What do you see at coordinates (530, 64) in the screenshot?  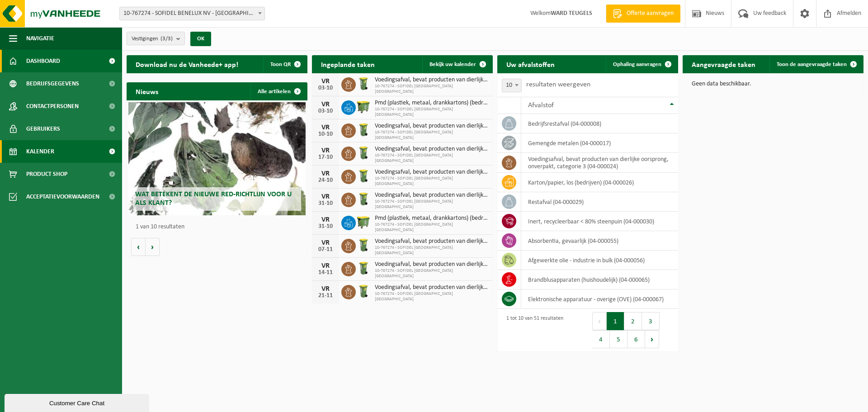 I see `h2: Uw afvalstoffen` at bounding box center [530, 64].